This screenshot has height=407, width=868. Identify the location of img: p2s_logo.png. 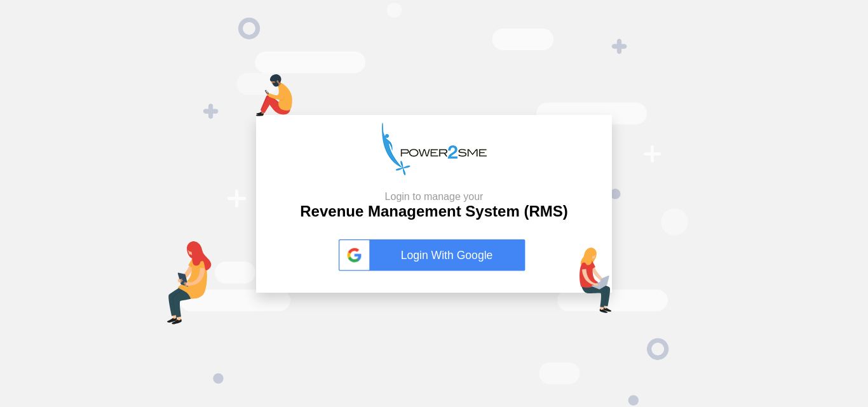
(434, 149).